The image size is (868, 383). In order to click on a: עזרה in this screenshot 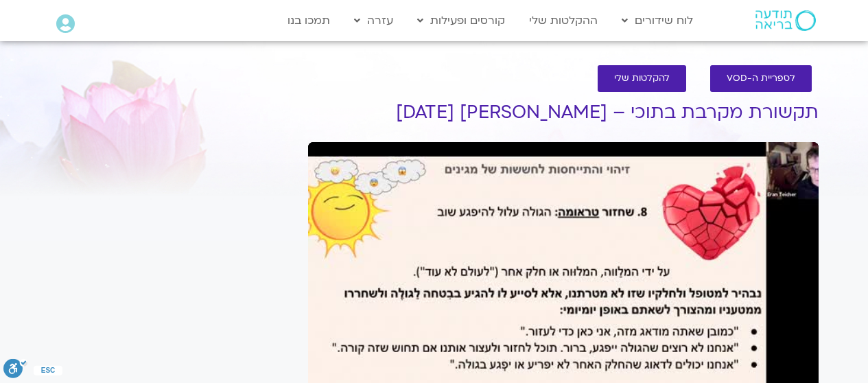, I will do `click(373, 20)`.